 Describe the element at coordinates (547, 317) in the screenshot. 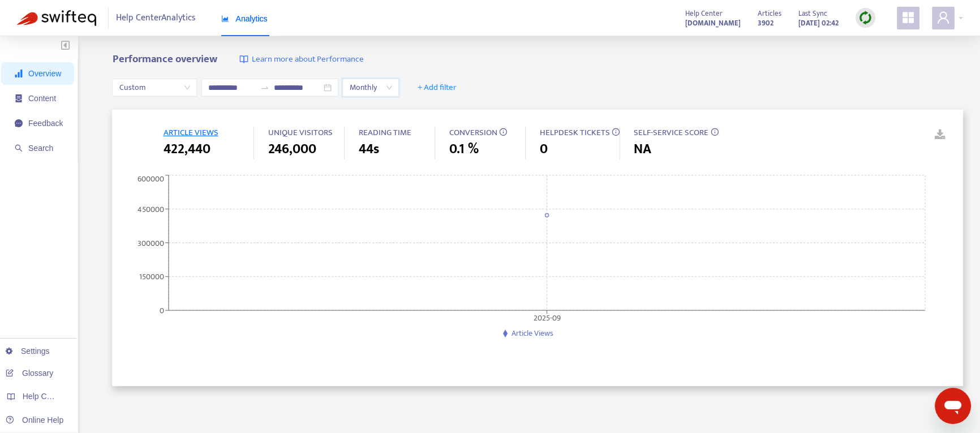

I see `tspan: 2025-09` at that location.